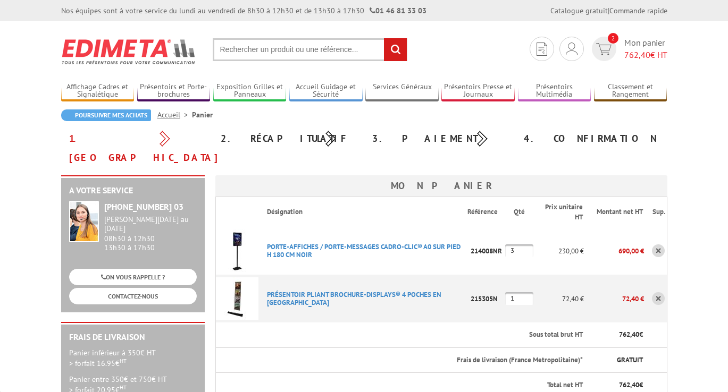 The height and width of the screenshot is (392, 728). Describe the element at coordinates (440, 139) in the screenshot. I see `div: 3. Paiement` at that location.